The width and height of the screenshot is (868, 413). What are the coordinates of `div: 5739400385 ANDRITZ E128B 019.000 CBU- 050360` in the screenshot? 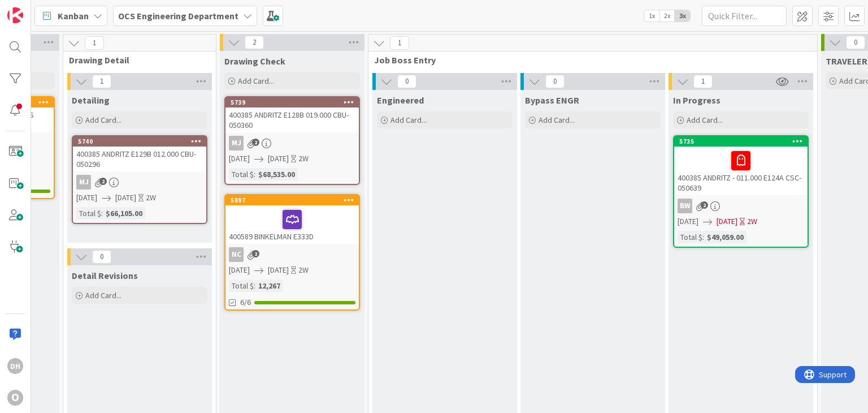 It's located at (292, 115).